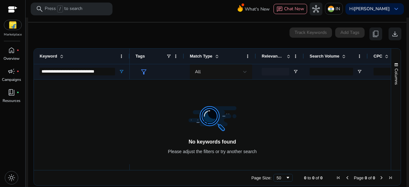 This screenshot has height=187, width=409. What do you see at coordinates (290, 9) in the screenshot?
I see `button: chatChat Now` at bounding box center [290, 9].